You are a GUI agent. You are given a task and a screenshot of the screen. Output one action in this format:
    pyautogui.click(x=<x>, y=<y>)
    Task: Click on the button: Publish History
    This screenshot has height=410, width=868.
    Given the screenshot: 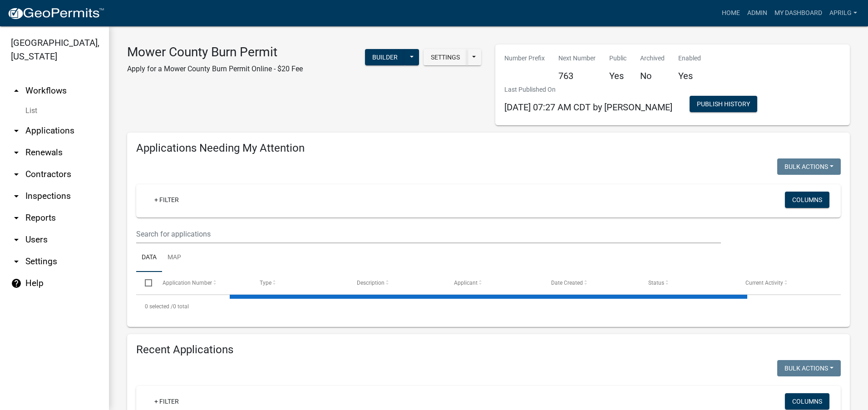 What is the action you would take?
    pyautogui.click(x=723, y=104)
    